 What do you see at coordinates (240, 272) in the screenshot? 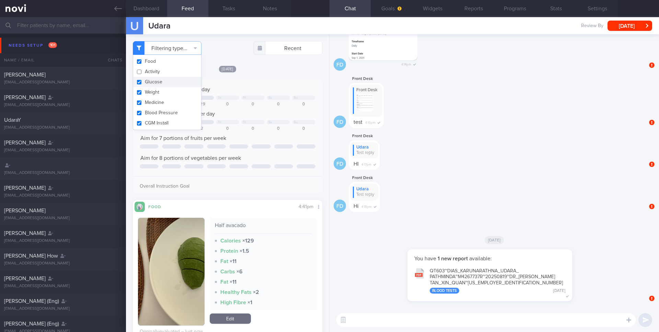
I see `strong: × 6` at bounding box center [240, 272].